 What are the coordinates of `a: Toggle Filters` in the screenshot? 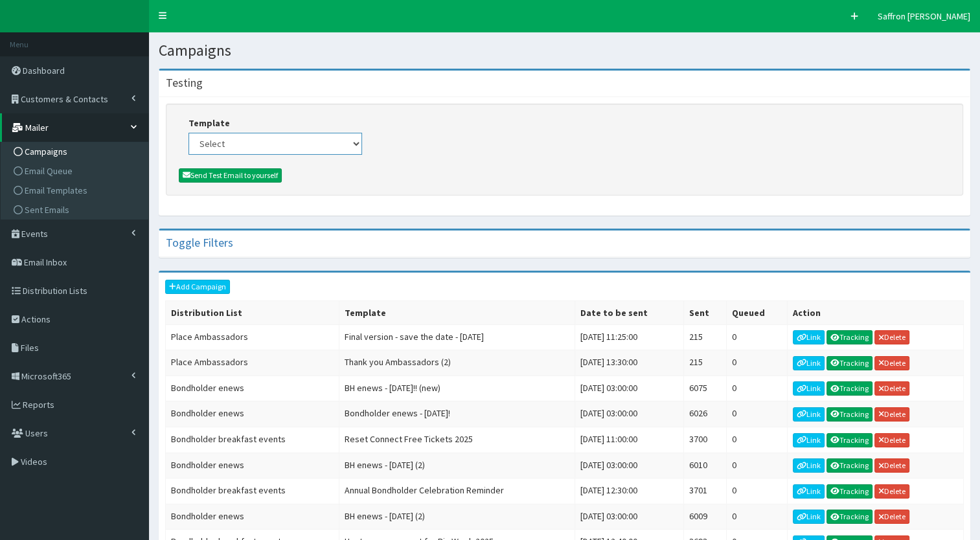 It's located at (199, 242).